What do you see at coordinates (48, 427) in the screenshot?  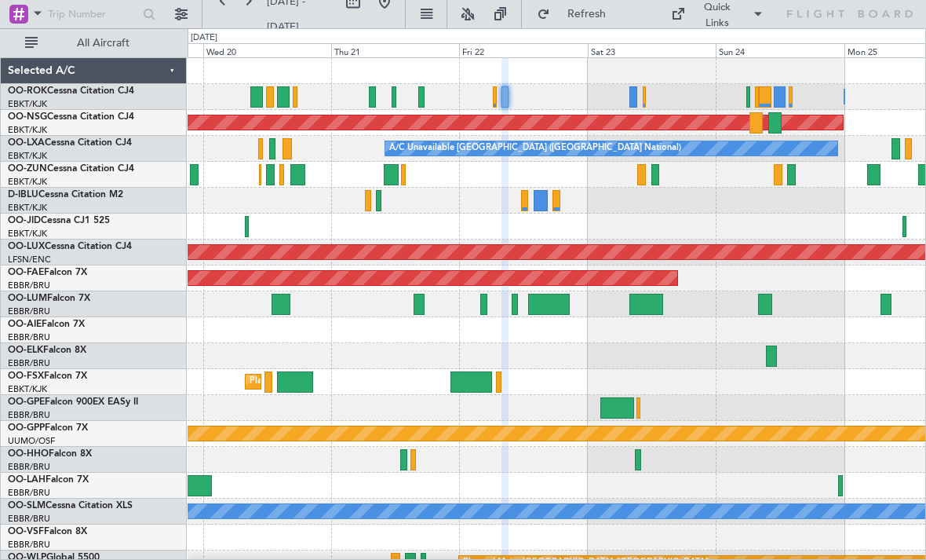 I see `a: OO-GPPFalcon 7X` at bounding box center [48, 427].